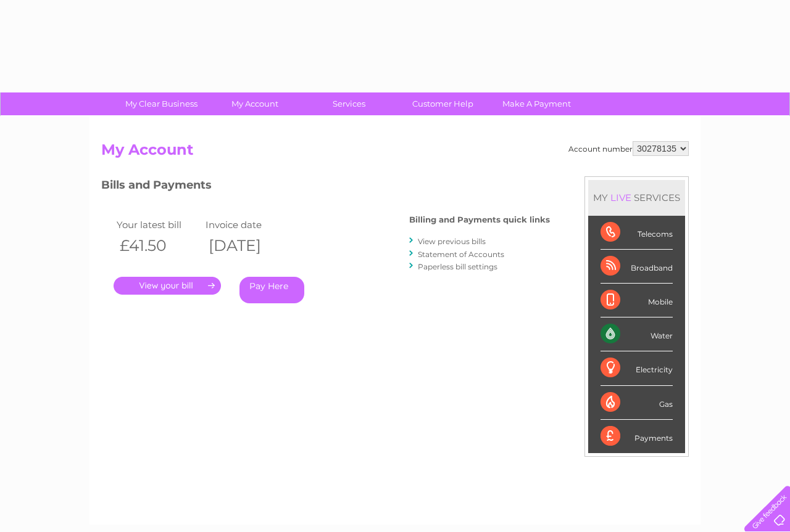 The image size is (790, 532). What do you see at coordinates (395, 153) in the screenshot?
I see `h2: My Account` at bounding box center [395, 153].